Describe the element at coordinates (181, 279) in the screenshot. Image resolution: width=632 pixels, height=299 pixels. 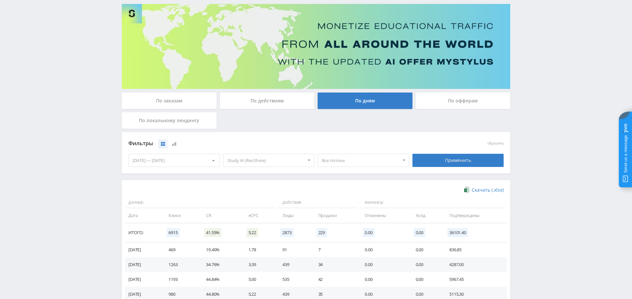
I see `td: 1193` at that location.